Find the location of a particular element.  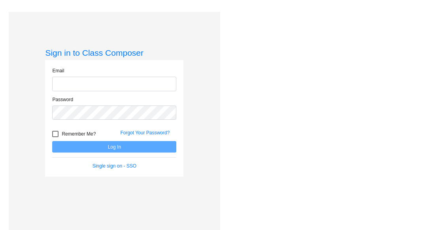

span: Remember Me? is located at coordinates (79, 134).